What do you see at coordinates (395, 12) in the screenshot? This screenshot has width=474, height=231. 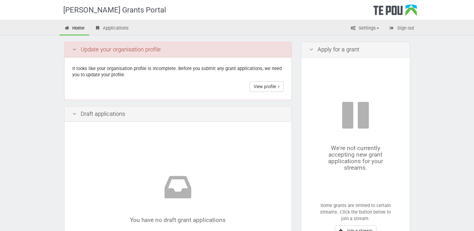 I see `div: Te Pou Logo` at bounding box center [395, 12].